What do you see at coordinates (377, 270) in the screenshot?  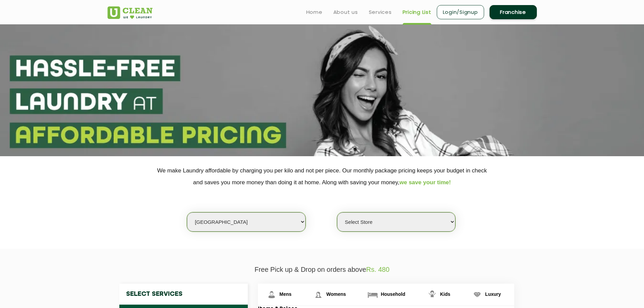 I see `span: Rs. 480` at bounding box center [377, 270].